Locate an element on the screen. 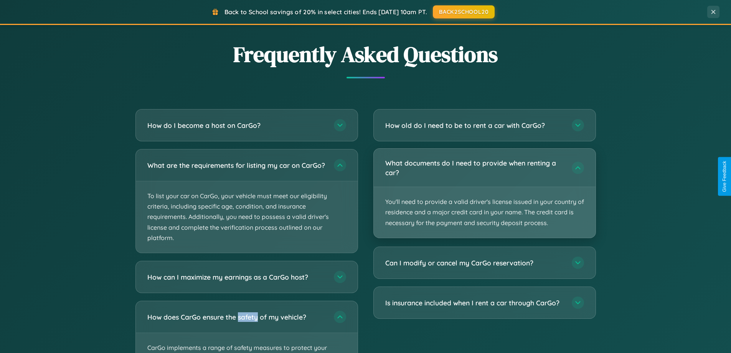 The width and height of the screenshot is (731, 353). button: BACK2SCHOOL20 is located at coordinates (464, 12).